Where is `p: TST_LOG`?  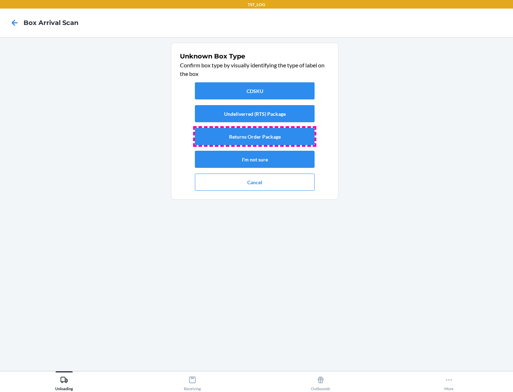 p: TST_LOG is located at coordinates (257, 5).